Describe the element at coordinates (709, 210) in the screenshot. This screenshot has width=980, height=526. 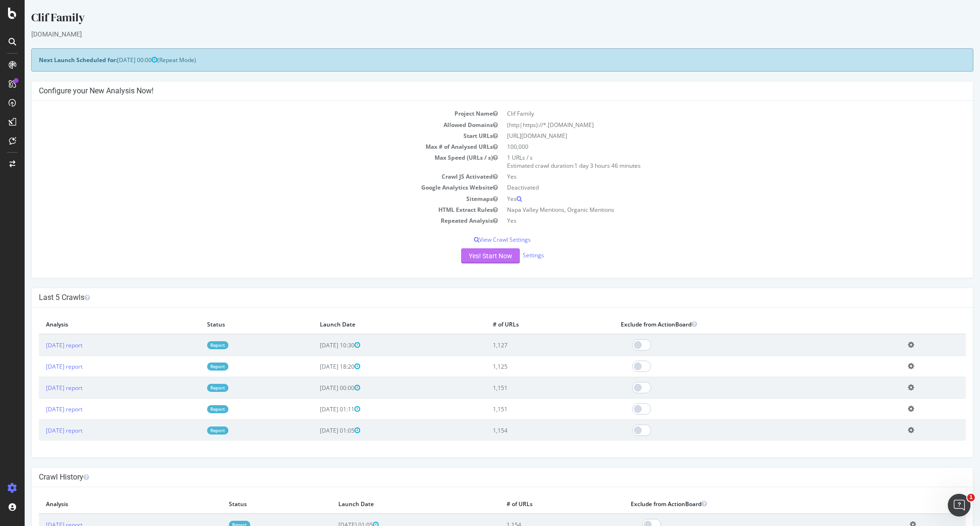
I see `td: Napa Valley Mentions, Organic Mentions` at that location.